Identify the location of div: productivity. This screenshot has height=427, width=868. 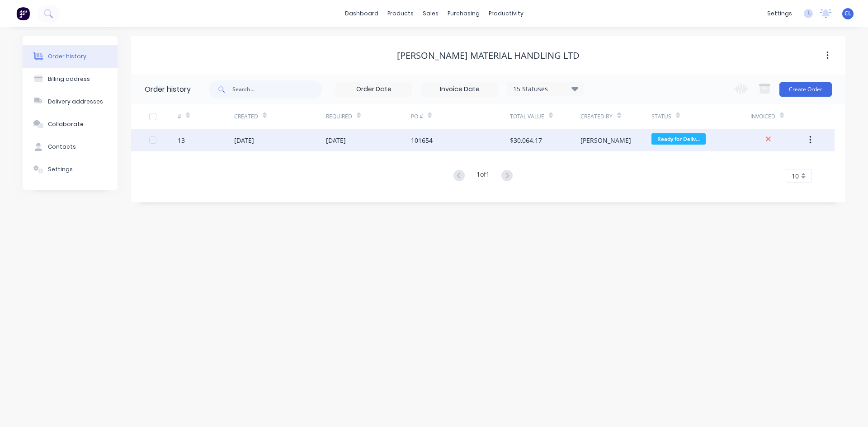
(506, 13).